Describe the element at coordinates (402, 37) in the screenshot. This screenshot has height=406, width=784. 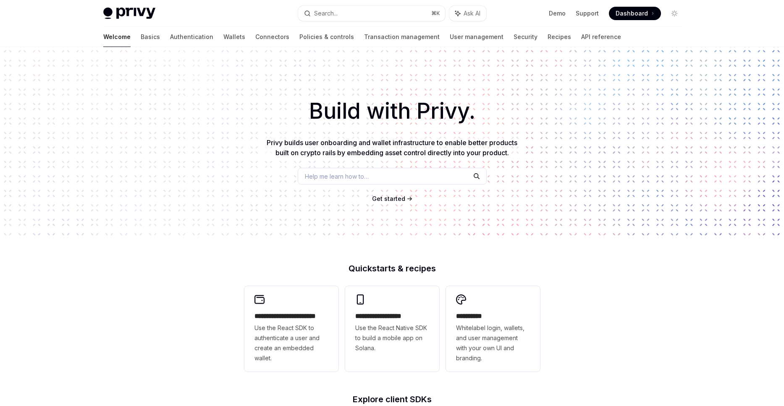
I see `a: Transaction management` at that location.